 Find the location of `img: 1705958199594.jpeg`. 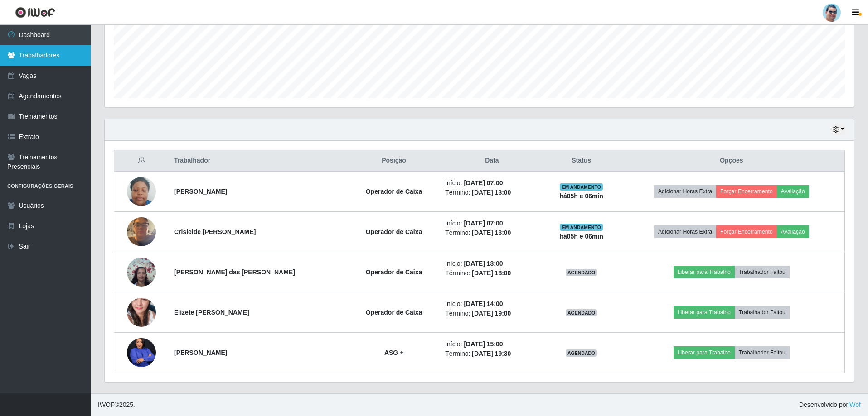

img: 1705958199594.jpeg is located at coordinates (141, 272).